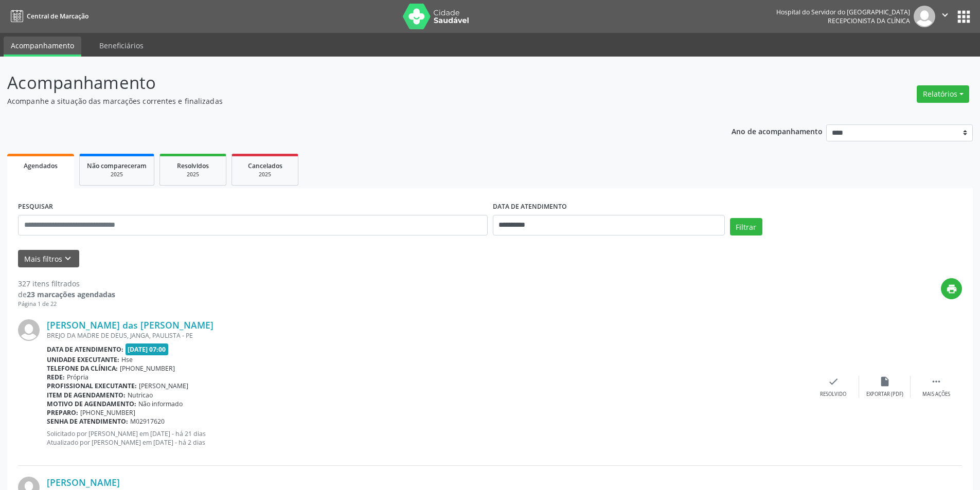 This screenshot has height=490, width=980. What do you see at coordinates (67, 294) in the screenshot?
I see `div: de` at bounding box center [67, 294].